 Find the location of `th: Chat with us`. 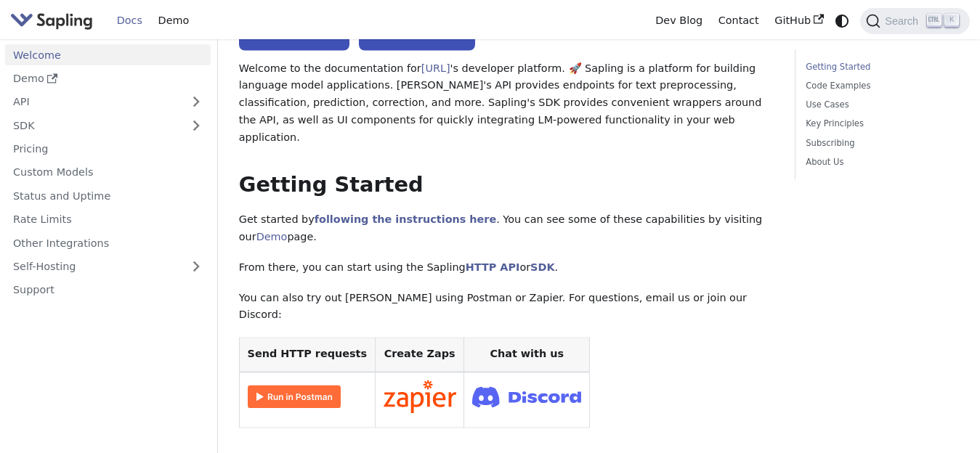

th: Chat with us is located at coordinates (527, 354).